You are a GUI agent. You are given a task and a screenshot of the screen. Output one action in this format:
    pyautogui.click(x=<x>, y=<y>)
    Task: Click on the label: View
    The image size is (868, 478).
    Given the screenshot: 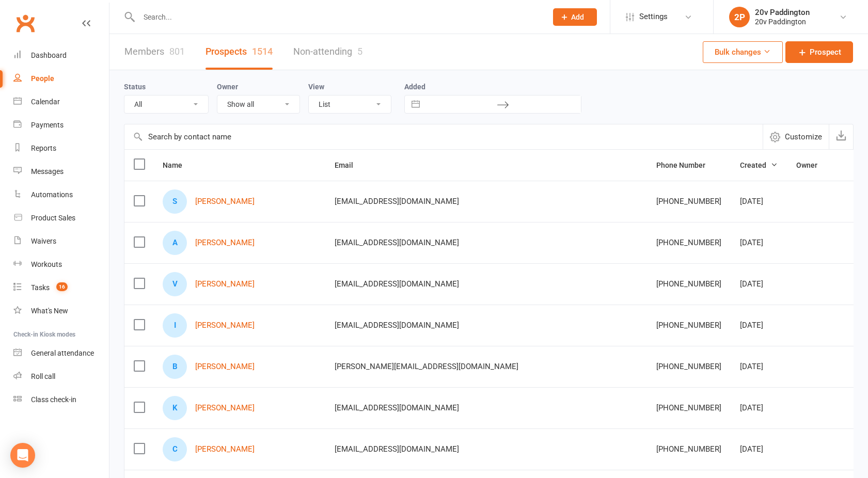 What is the action you would take?
    pyautogui.click(x=316, y=87)
    